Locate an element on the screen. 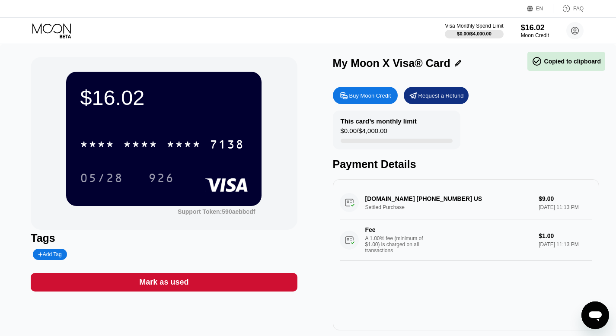 This screenshot has width=616, height=336. div: 7138 is located at coordinates (227, 146).